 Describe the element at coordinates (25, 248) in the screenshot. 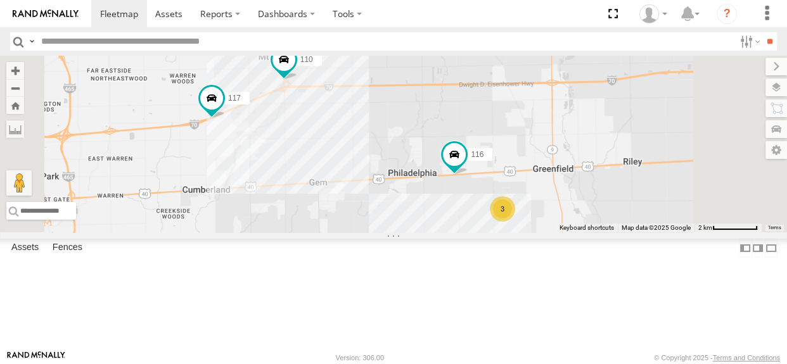

I see `label: Assets` at that location.